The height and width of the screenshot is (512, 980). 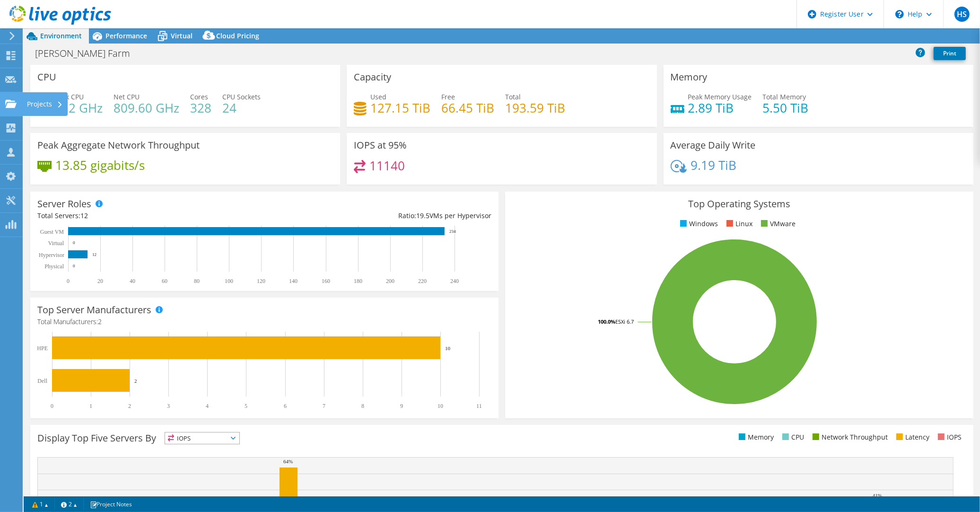 What do you see at coordinates (100, 321) in the screenshot?
I see `span: 2` at bounding box center [100, 321].